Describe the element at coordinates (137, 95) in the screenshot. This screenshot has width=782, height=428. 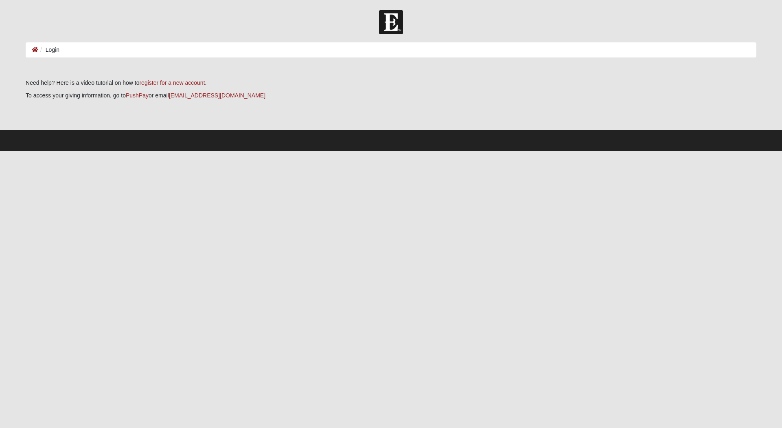
I see `a: PushPay` at that location.